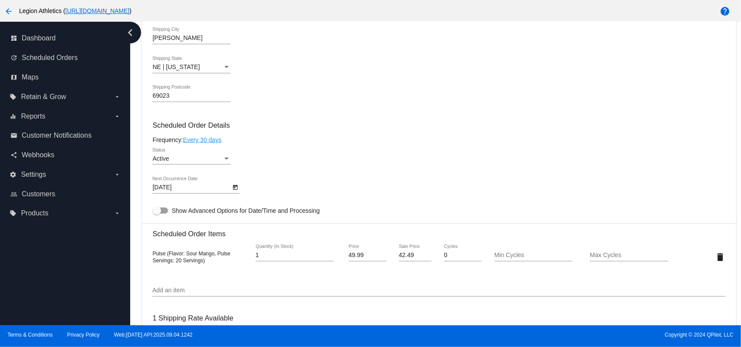  What do you see at coordinates (14, 155) in the screenshot?
I see `i: share` at bounding box center [14, 155].